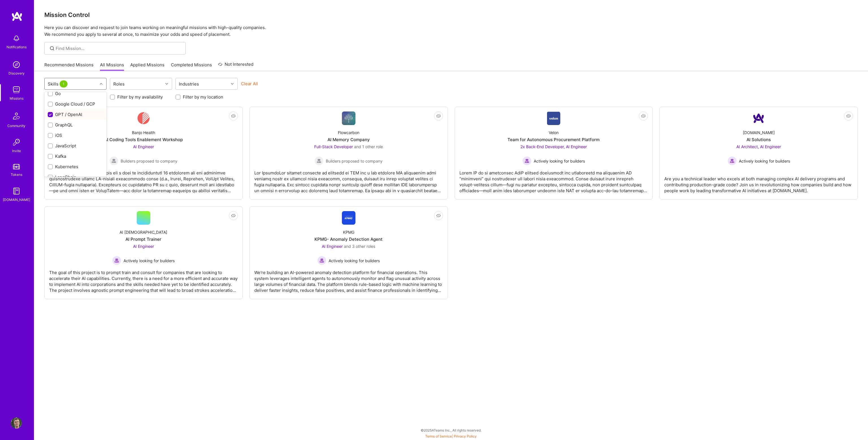 This screenshot has width=868, height=440. Describe the element at coordinates (759, 140) in the screenshot. I see `div: AI Solutions` at that location.